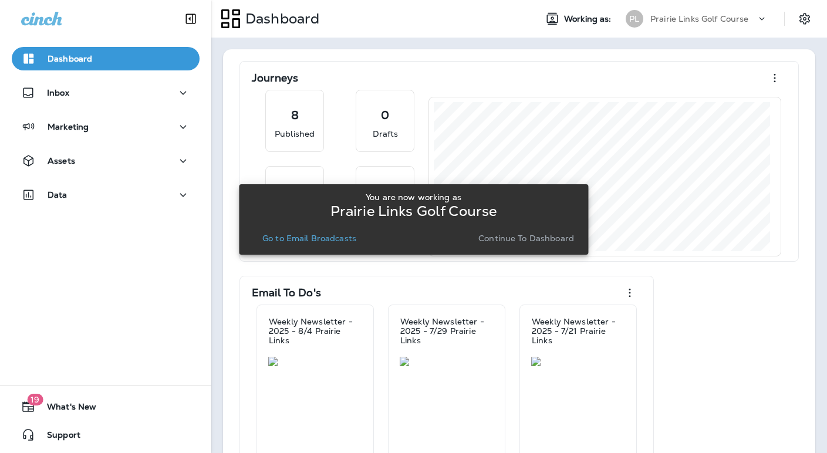 This screenshot has height=453, width=827. What do you see at coordinates (106, 93) in the screenshot?
I see `button: Inbox` at bounding box center [106, 93].